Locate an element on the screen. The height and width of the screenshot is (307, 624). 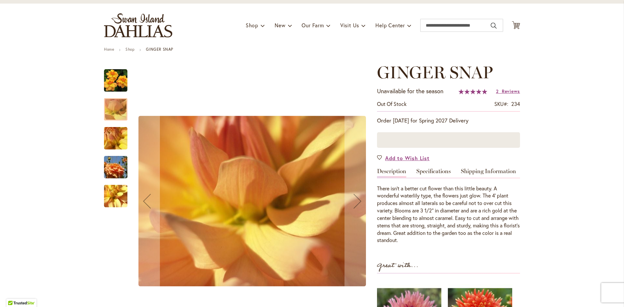
strong: SKU is located at coordinates (501, 104).